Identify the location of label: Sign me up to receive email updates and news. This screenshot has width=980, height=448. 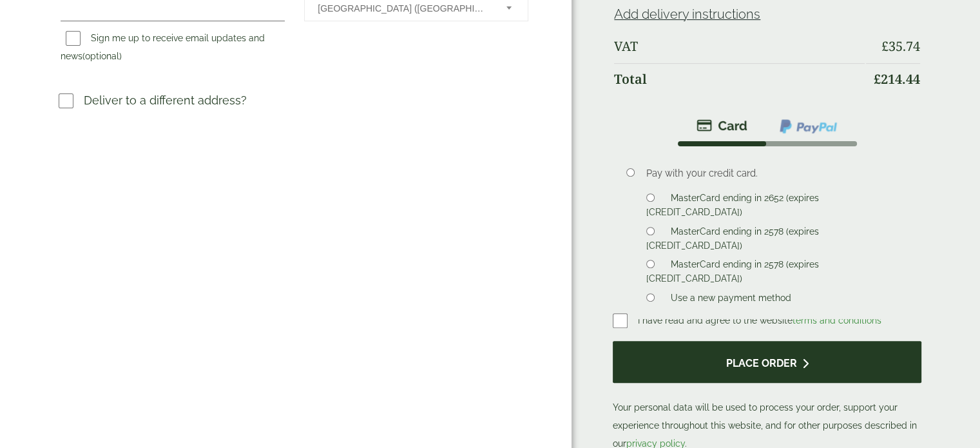
(163, 49).